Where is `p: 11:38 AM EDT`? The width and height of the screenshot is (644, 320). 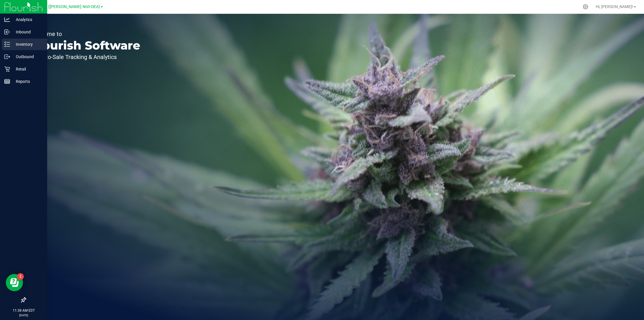 p: 11:38 AM EDT is located at coordinates (24, 311).